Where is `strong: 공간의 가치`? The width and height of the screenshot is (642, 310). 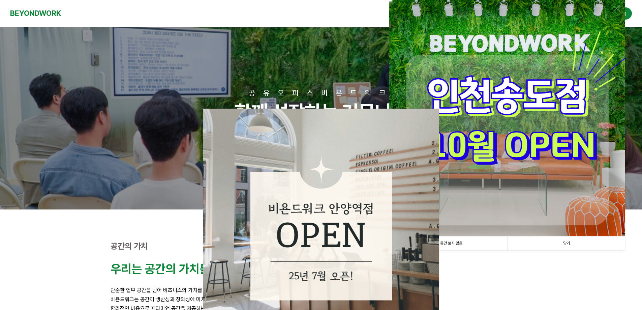 strong: 공간의 가치 is located at coordinates (129, 246).